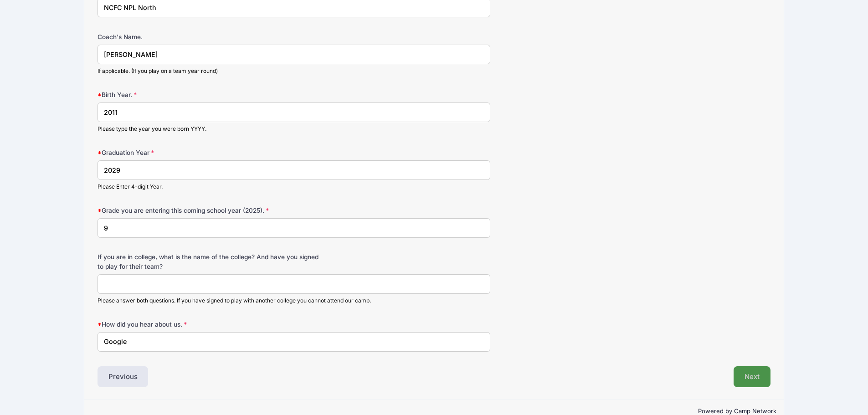 Image resolution: width=868 pixels, height=415 pixels. What do you see at coordinates (294, 187) in the screenshot?
I see `div: Please Enter 4-digit Year.` at bounding box center [294, 187].